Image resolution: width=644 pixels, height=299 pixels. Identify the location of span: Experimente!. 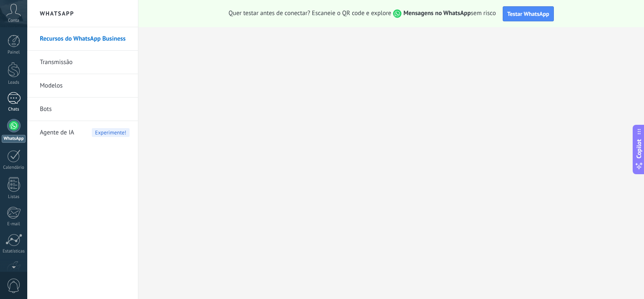
(111, 133).